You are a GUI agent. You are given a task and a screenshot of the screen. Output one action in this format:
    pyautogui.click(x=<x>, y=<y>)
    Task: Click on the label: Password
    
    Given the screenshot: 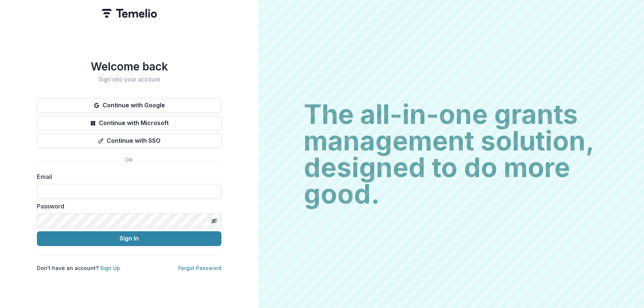 What is the action you would take?
    pyautogui.click(x=127, y=206)
    